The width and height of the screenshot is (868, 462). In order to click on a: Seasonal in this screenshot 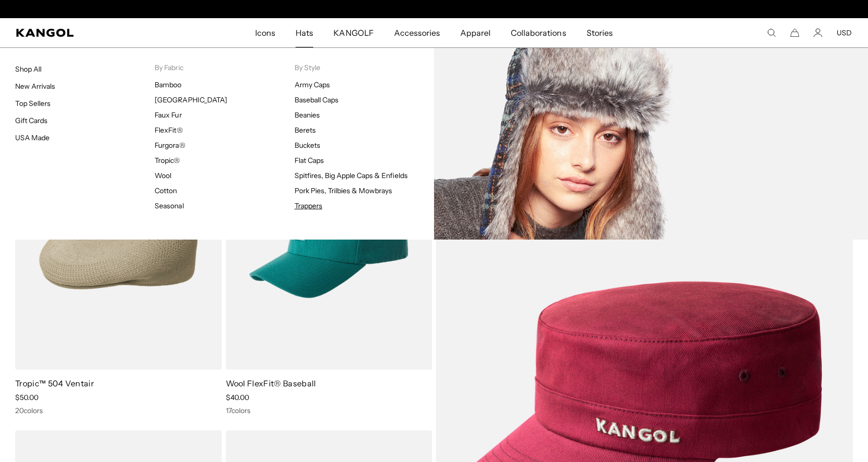, I will do `click(169, 206)`.